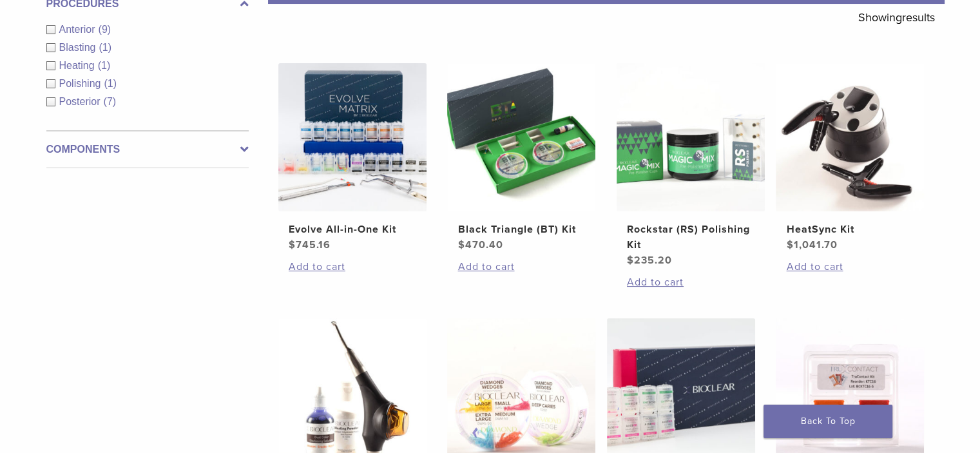  What do you see at coordinates (79, 65) in the screenshot?
I see `span: Heating` at bounding box center [79, 65].